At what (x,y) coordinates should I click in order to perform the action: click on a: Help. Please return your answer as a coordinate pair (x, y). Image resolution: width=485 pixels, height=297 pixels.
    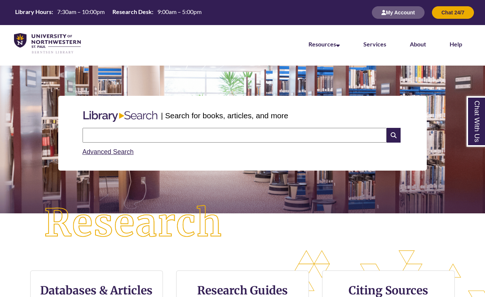
    Looking at the image, I should click on (456, 44).